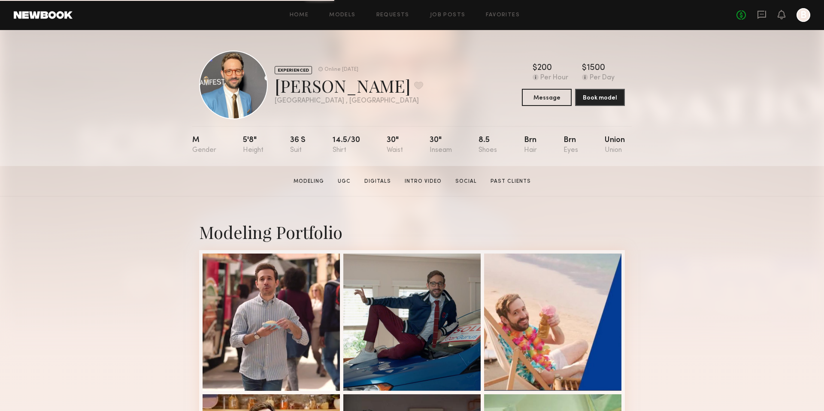 This screenshot has height=411, width=824. What do you see at coordinates (502, 15) in the screenshot?
I see `a: Favorites` at bounding box center [502, 15].